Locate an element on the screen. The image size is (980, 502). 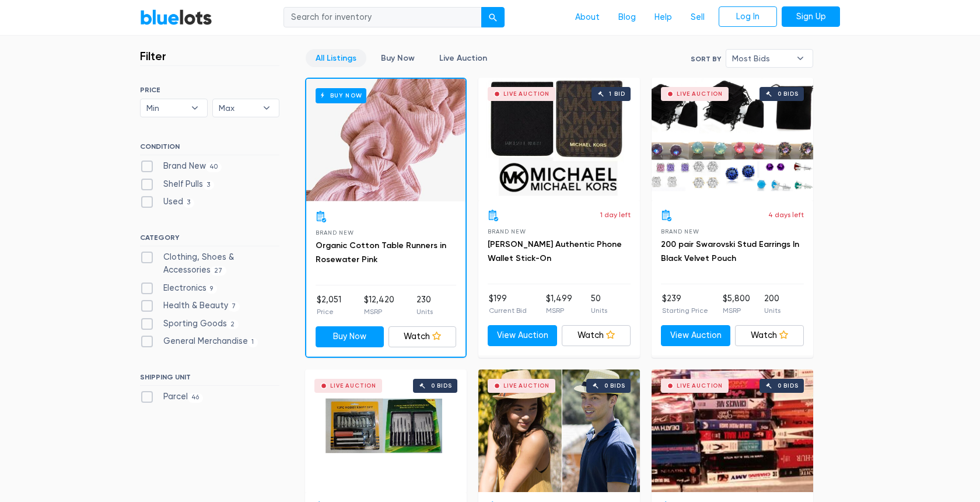
a: Sign Up is located at coordinates (811, 17).